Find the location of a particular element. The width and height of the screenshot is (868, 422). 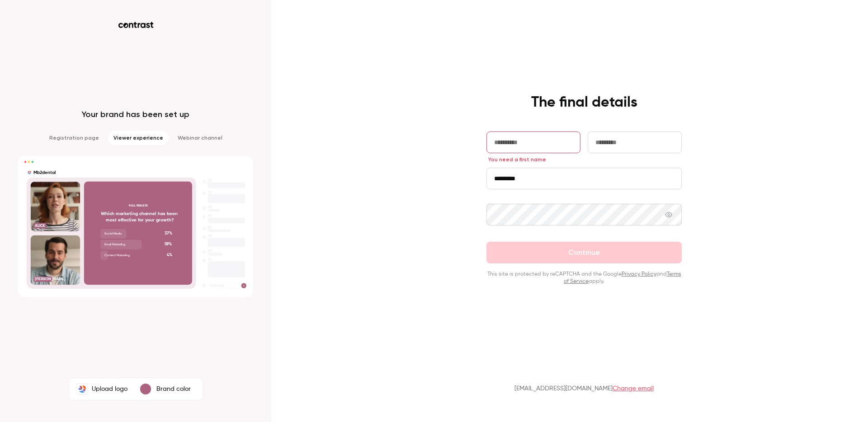

p: Your brand has been set up is located at coordinates (136, 114).